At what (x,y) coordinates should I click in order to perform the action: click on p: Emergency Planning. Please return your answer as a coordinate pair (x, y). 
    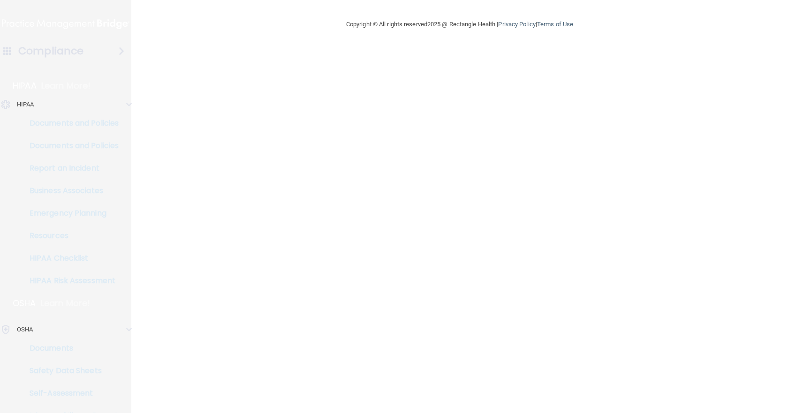
    Looking at the image, I should click on (70, 214).